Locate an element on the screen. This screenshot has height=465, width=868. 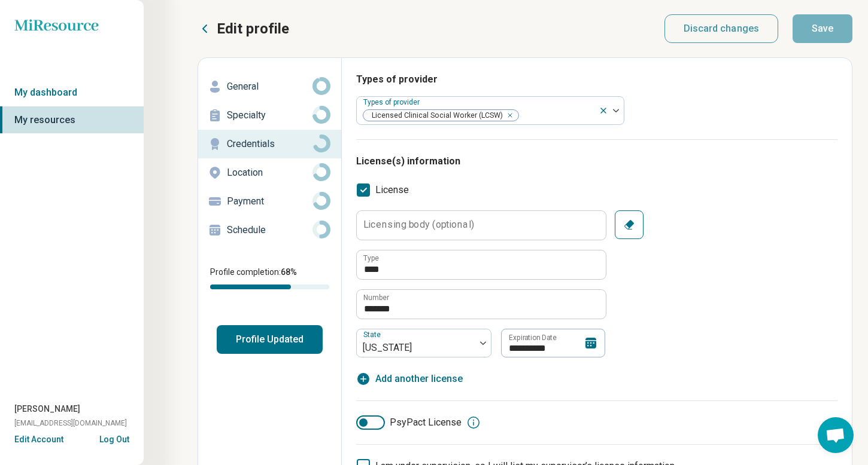
input: credential.licenses.0.name is located at coordinates (481, 265).